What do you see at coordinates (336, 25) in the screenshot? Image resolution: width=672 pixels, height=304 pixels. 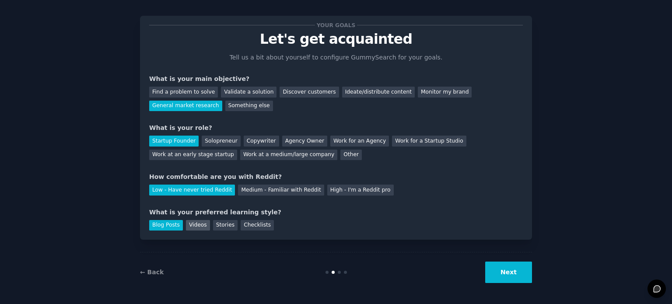 I see `span: Your goals` at bounding box center [336, 25].